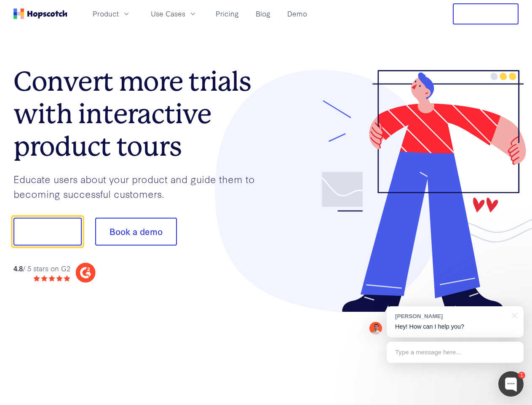  Describe the element at coordinates (41, 268) in the screenshot. I see `div: / 5 stars on G2` at that location.